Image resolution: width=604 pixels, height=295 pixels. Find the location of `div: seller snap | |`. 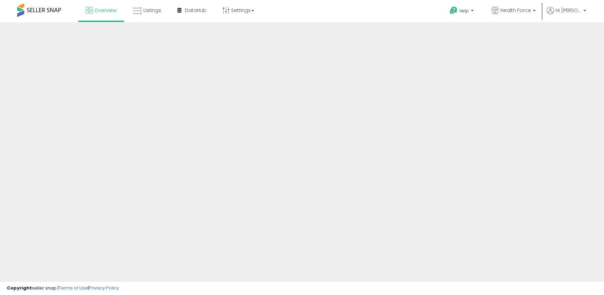

div: seller snap | | is located at coordinates (63, 288).